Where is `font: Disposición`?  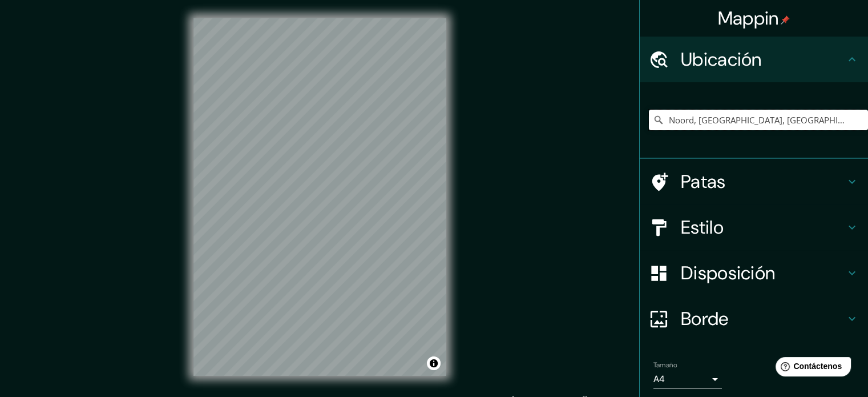 font: Disposición is located at coordinates (728, 273).